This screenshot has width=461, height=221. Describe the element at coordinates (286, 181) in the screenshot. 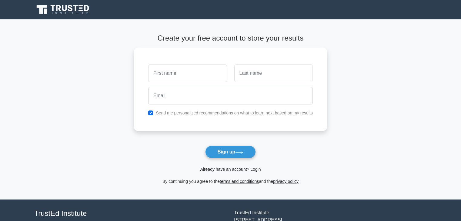

I see `a: privacy policy` at that location.